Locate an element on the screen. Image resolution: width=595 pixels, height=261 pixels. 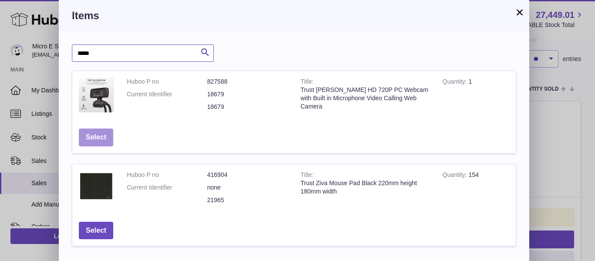
div: Trust Ziva Mouse Pad Black 220mm height 180mm width is located at coordinates (365, 187).